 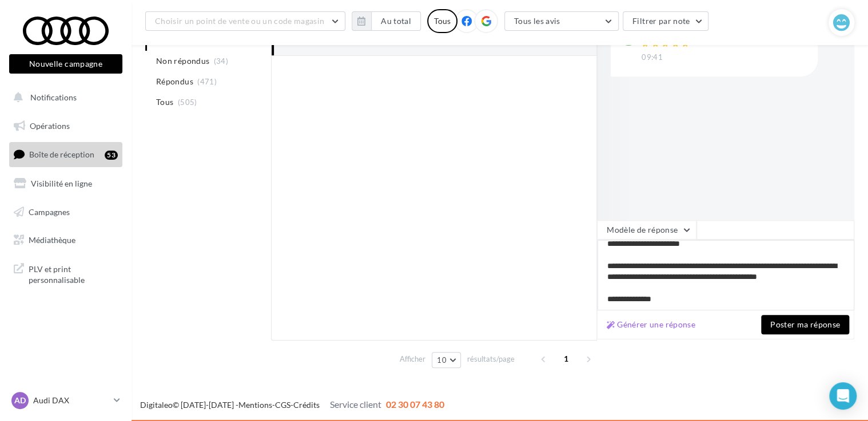 I want to click on a: Mentions, so click(x=255, y=405).